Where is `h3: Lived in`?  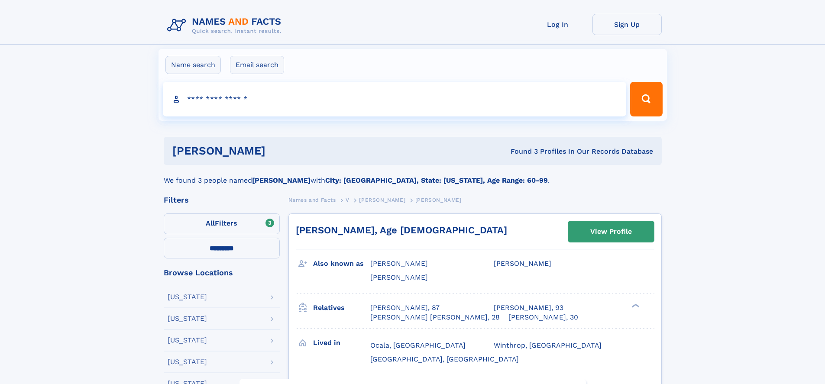
h3: Lived in is located at coordinates (342, 343).